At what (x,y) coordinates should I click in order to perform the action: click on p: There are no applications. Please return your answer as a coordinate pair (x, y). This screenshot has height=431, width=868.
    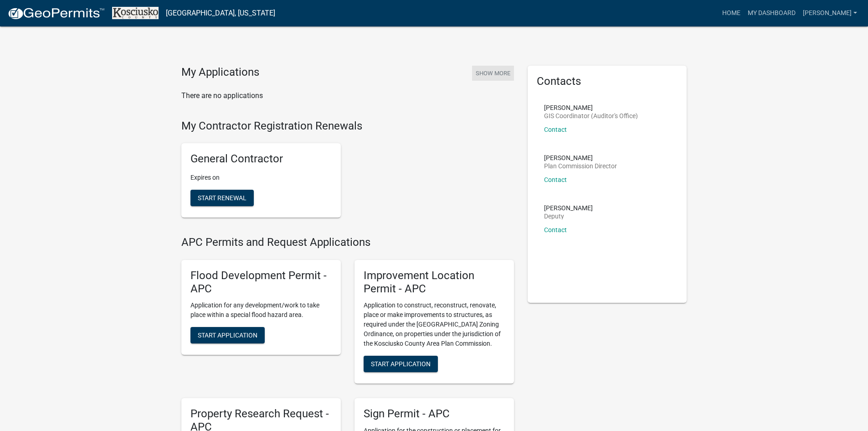
    Looking at the image, I should click on (348, 96).